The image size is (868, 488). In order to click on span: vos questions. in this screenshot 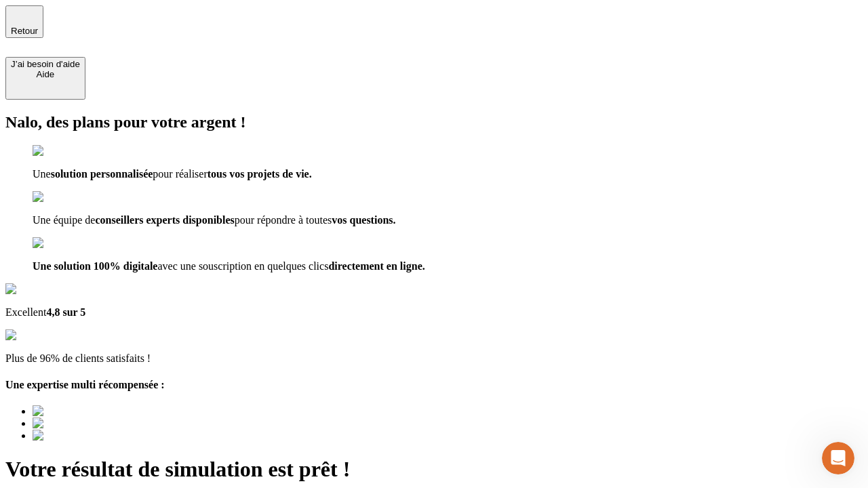, I will do `click(363, 219)`.